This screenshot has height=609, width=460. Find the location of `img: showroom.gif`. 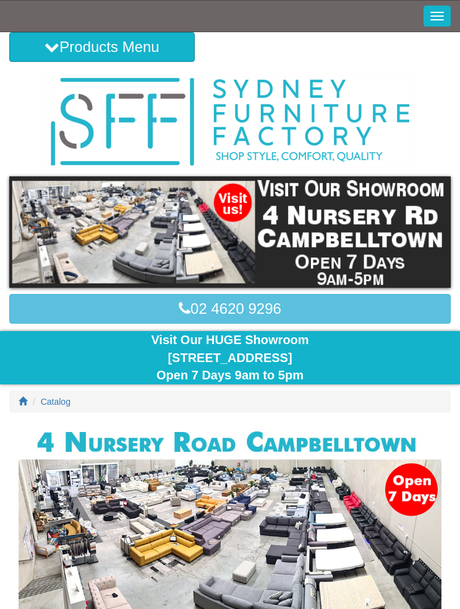

img: showroom.gif is located at coordinates (230, 232).